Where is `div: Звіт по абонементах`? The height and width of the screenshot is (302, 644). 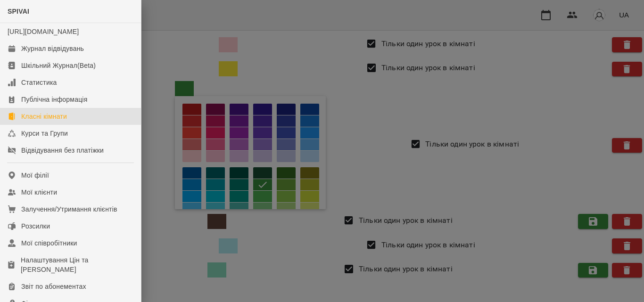
div: Звіт по абонементах is located at coordinates (54, 286).